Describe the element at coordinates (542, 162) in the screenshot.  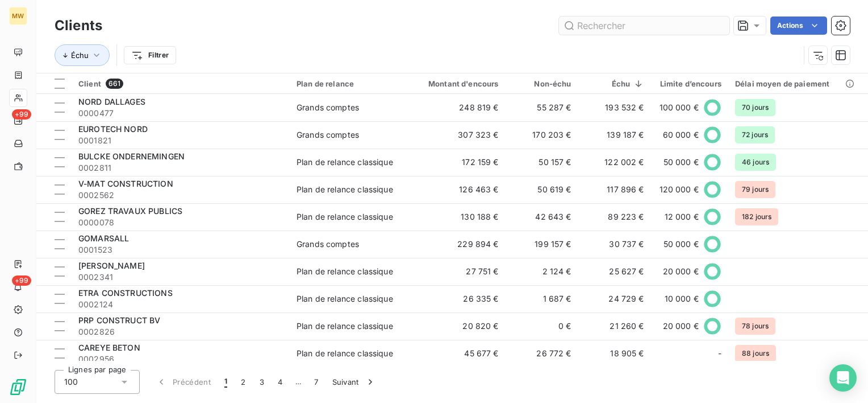
I see `td: 50 157 €` at that location.